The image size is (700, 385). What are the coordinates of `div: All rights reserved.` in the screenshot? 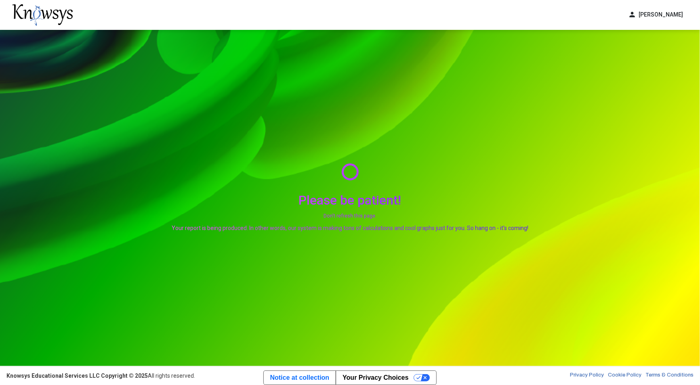 It's located at (101, 376).